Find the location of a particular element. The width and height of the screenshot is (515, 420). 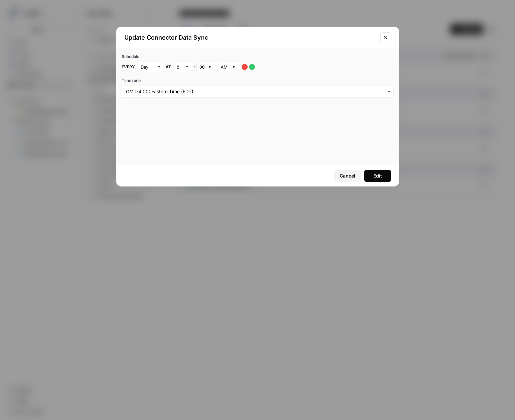

button: Cancel is located at coordinates (348, 176).